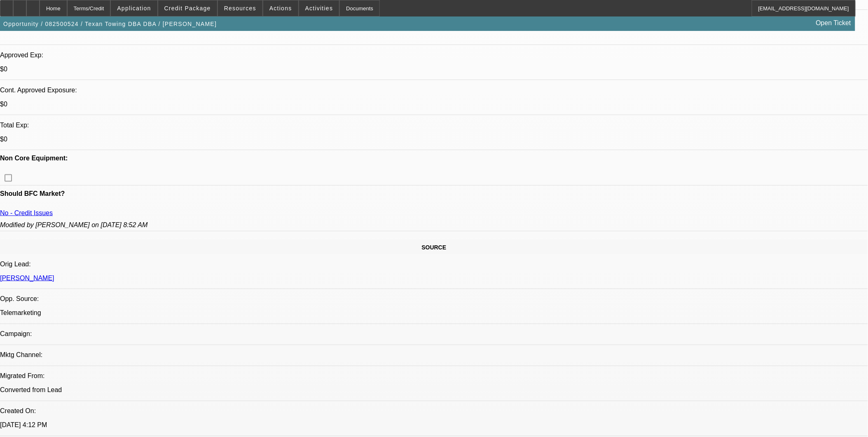 Image resolution: width=868 pixels, height=437 pixels. Describe the element at coordinates (187, 8) in the screenshot. I see `span: Credit Package` at that location.